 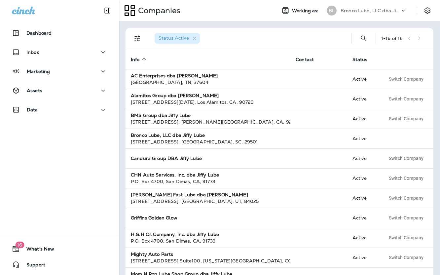 What do you see at coordinates (174, 38) in the screenshot?
I see `span: Status : Active` at bounding box center [174, 38].